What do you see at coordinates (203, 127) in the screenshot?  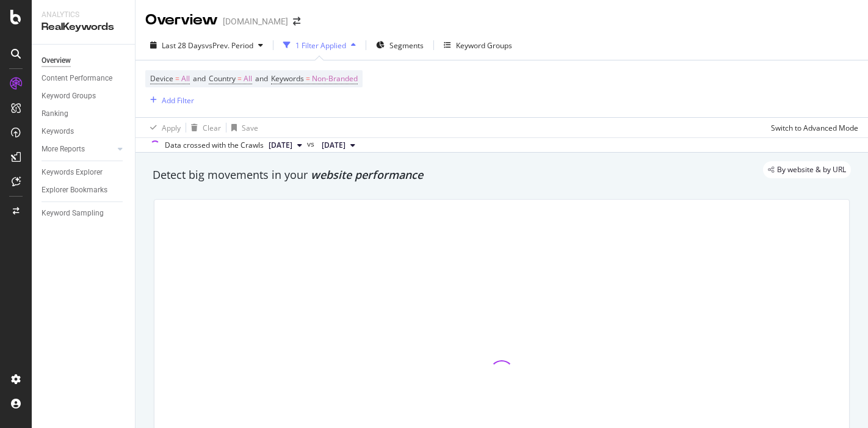 I see `button: Clear` at bounding box center [203, 127].